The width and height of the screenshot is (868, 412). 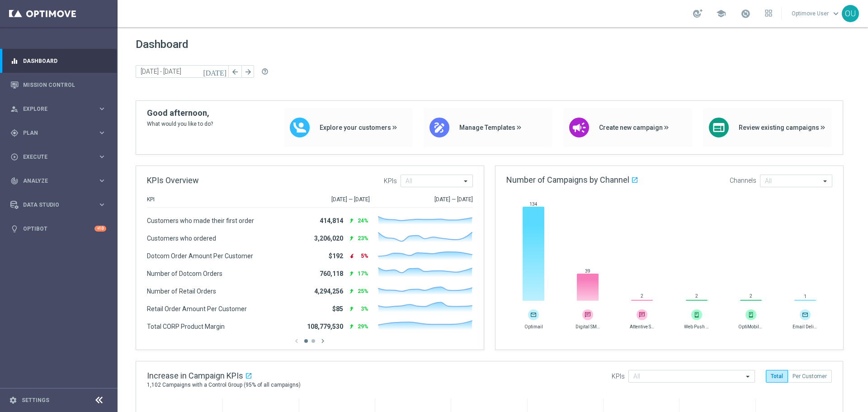 I want to click on button: Data Studio keyboard_arrow_right, so click(x=58, y=204).